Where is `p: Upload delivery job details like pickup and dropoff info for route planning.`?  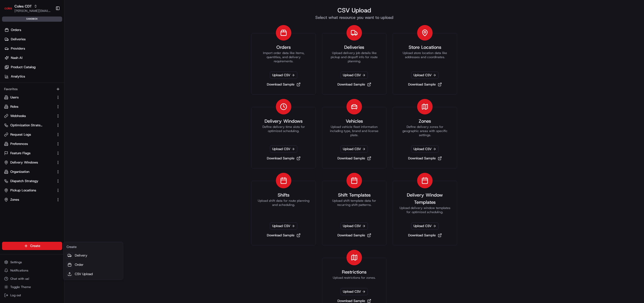 p: Upload delivery job details like pickup and dropoff info for route planning. is located at coordinates (354, 57).